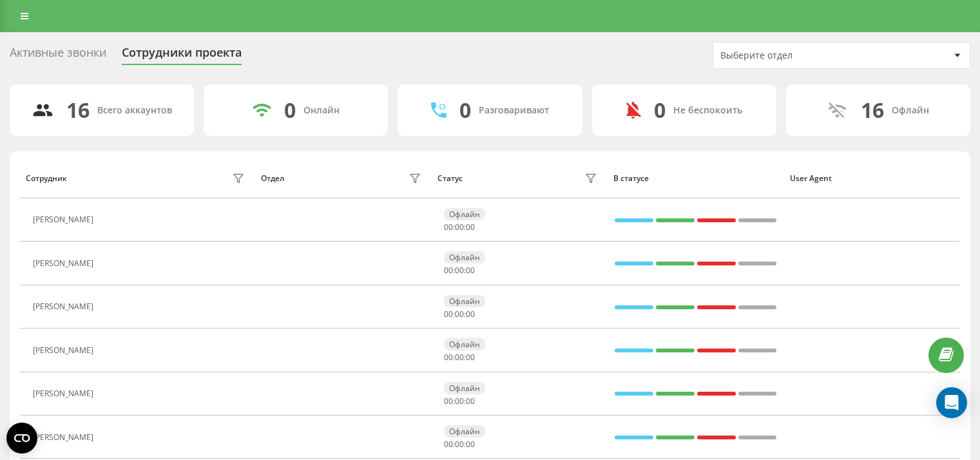  Describe the element at coordinates (797, 55) in the screenshot. I see `div: Выберите отдел` at that location.